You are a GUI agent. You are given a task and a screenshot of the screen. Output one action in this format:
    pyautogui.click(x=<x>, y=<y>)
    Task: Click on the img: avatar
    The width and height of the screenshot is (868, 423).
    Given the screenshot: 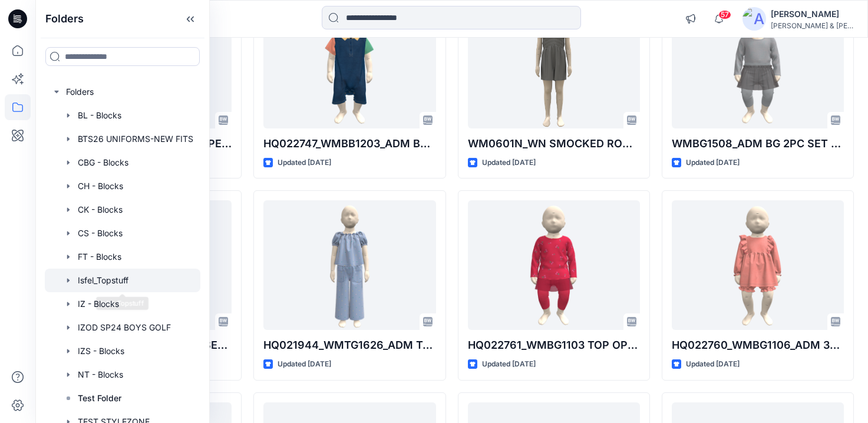 What is the action you would take?
    pyautogui.click(x=754, y=19)
    